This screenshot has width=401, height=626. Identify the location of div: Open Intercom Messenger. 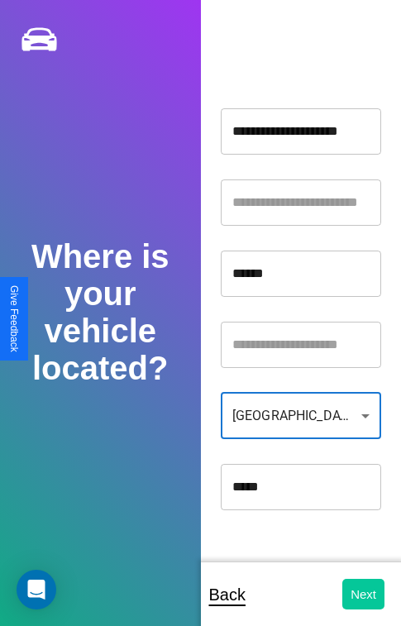
(36, 589).